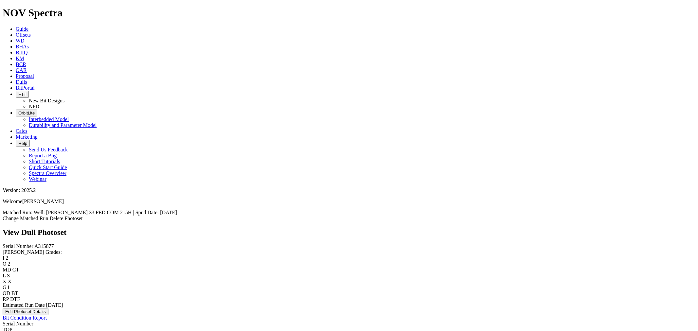  Describe the element at coordinates (9, 287) in the screenshot. I see `span: I` at that location.